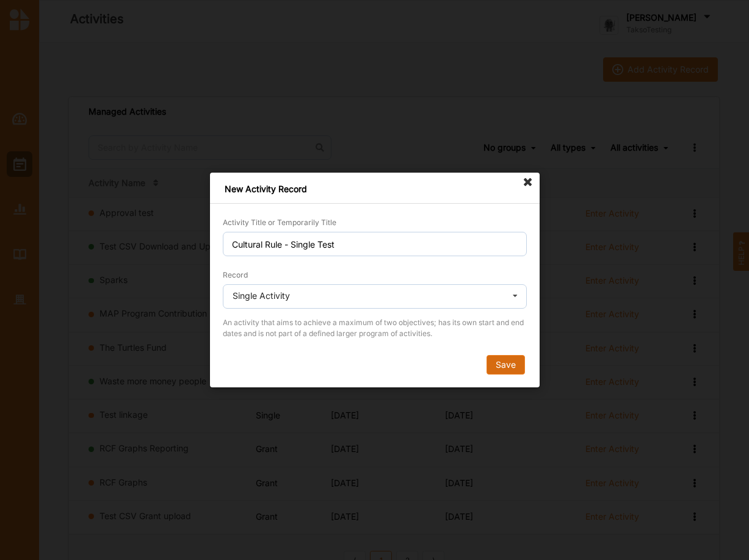  Describe the element at coordinates (235, 275) in the screenshot. I see `label: Record` at that location.